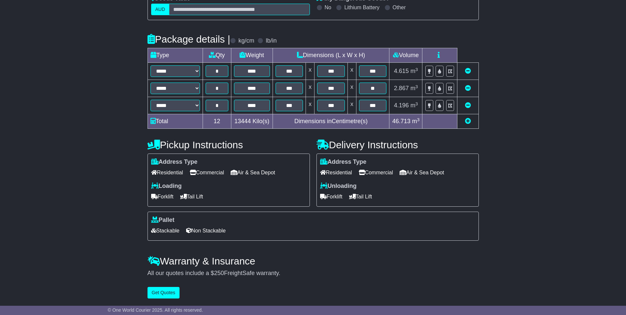 The image size is (626, 315). I want to click on span: © One World Courier 2025. All rights reserved., so click(155, 310).